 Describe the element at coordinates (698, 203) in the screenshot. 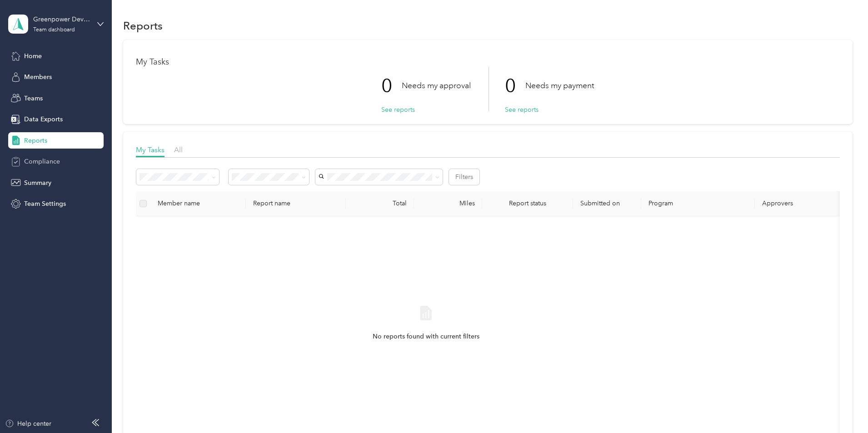

I see `th: Program` at that location.